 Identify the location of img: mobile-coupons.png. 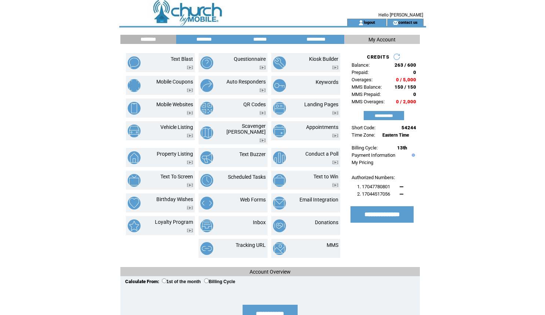
(134, 85).